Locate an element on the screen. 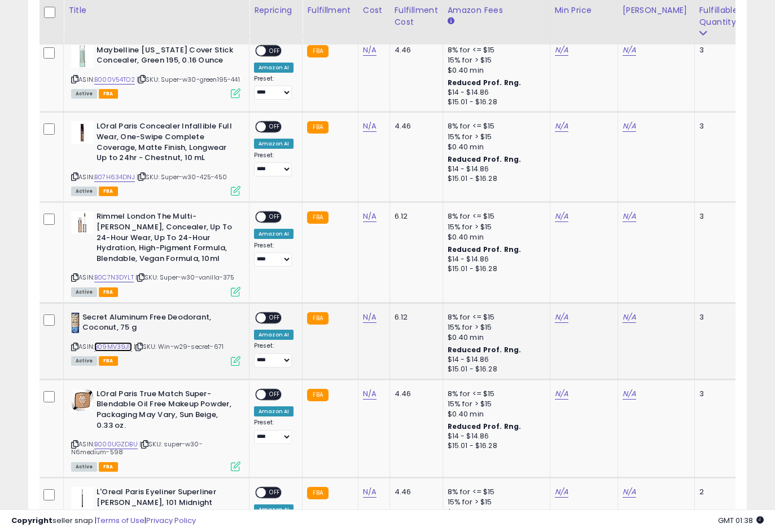  img: 311H5Rkhj4L._SL40_.jpg is located at coordinates (82, 56).